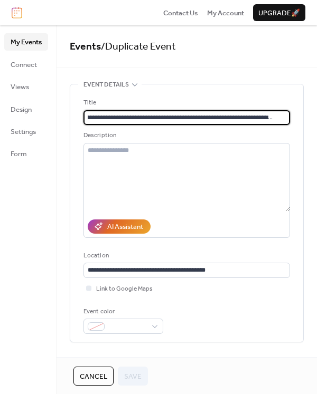  What do you see at coordinates (26, 131) in the screenshot?
I see `a: Settings` at bounding box center [26, 131].